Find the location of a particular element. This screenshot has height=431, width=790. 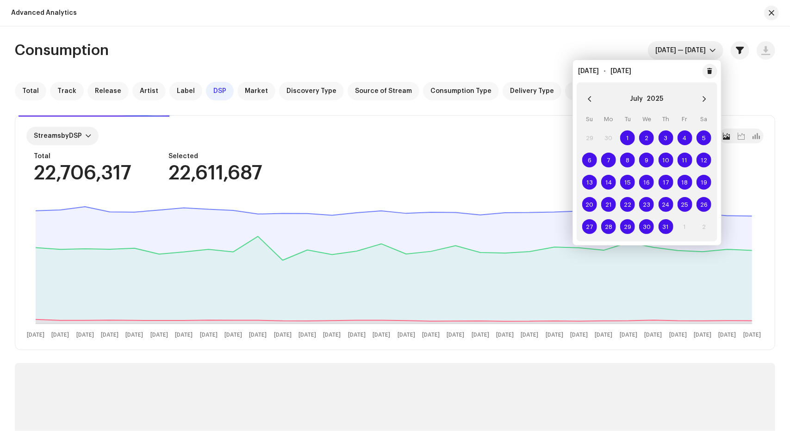

span: Delivery Type is located at coordinates (532, 91).